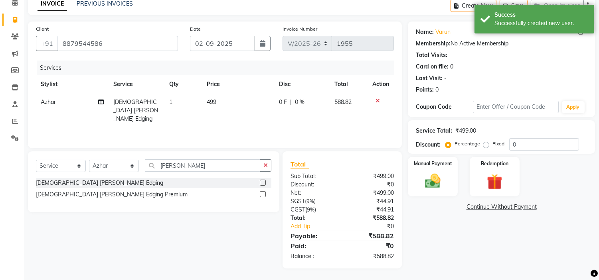 The image size is (599, 280). What do you see at coordinates (515, 107) in the screenshot?
I see `input: Enter Offer / Coupon Code` at bounding box center [515, 107].